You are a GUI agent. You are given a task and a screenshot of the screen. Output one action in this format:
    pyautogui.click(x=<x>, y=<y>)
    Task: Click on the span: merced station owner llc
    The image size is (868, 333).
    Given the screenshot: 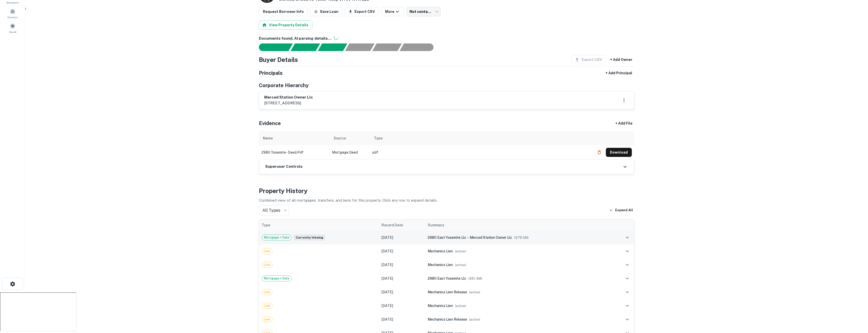 What is the action you would take?
    pyautogui.click(x=491, y=237)
    